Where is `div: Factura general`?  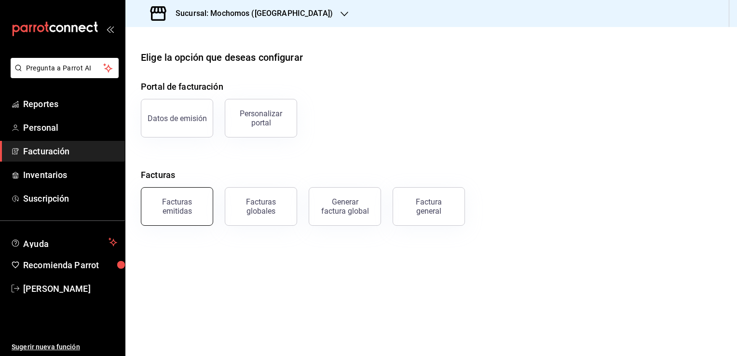
div: Factura general is located at coordinates (429, 207).